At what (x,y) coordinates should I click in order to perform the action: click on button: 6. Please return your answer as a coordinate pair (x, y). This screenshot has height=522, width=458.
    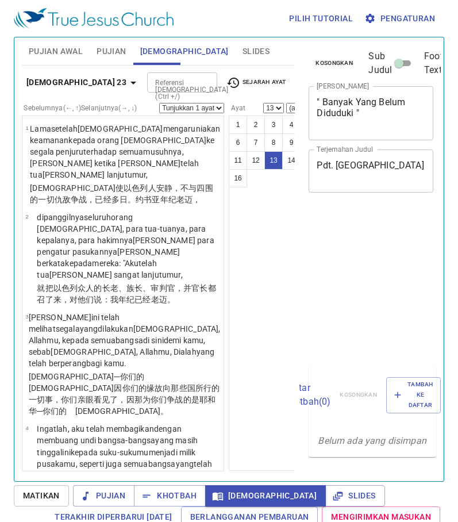
    Looking at the image, I should click on (238, 143).